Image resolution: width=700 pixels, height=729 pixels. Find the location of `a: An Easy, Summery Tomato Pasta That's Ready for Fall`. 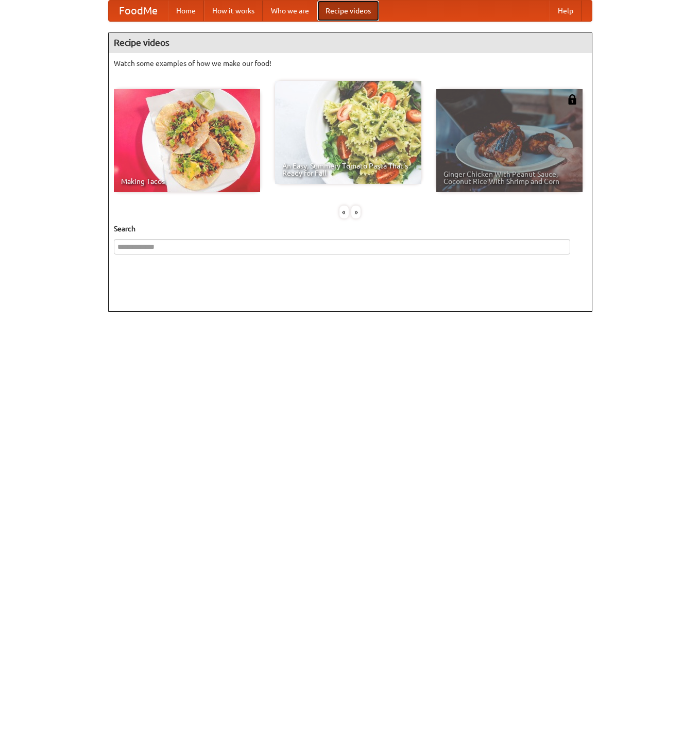

a: An Easy, Summery Tomato Pasta That's Ready for Fall is located at coordinates (348, 132).